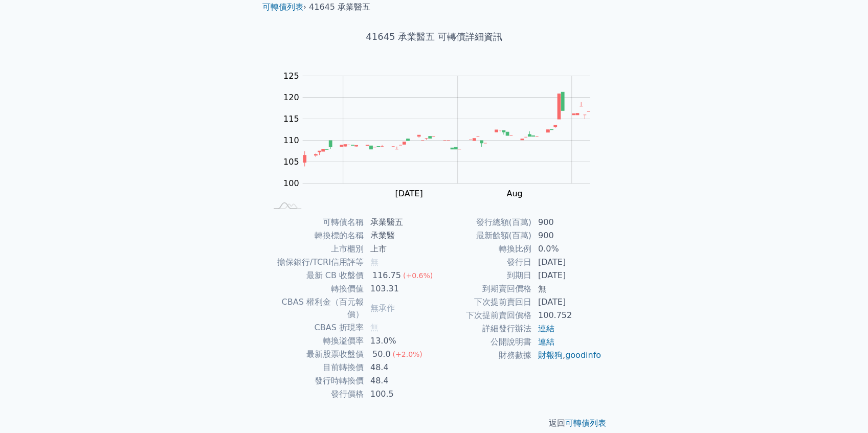 Image resolution: width=868 pixels, height=433 pixels. I want to click on tspan: Aug, so click(514, 193).